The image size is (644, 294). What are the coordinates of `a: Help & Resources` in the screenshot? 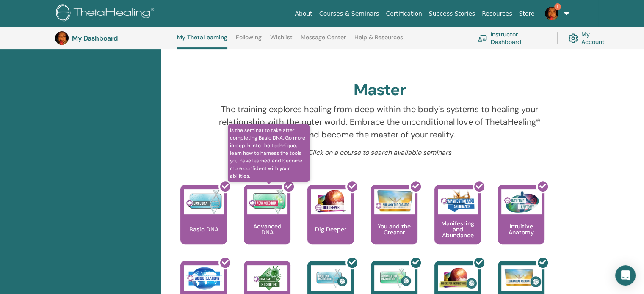 It's located at (379, 41).